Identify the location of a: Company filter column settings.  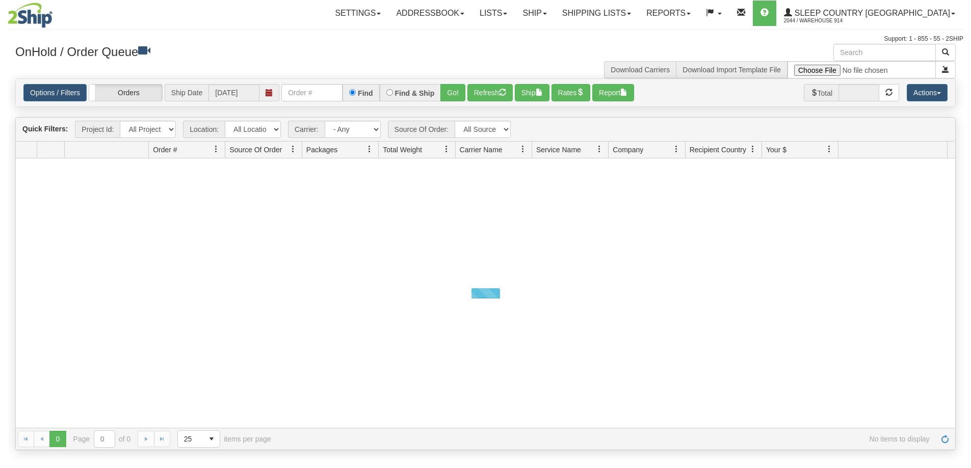
(676, 149).